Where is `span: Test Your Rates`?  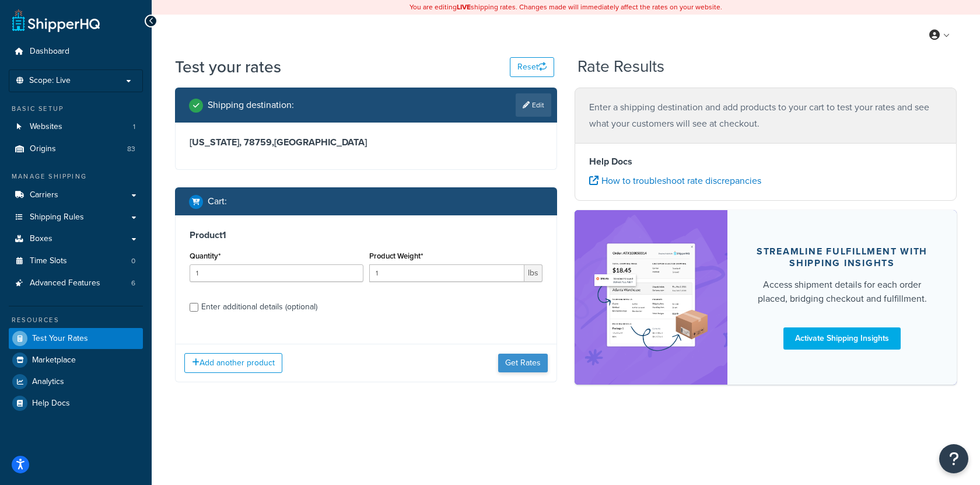
span: Test Your Rates is located at coordinates (60, 339).